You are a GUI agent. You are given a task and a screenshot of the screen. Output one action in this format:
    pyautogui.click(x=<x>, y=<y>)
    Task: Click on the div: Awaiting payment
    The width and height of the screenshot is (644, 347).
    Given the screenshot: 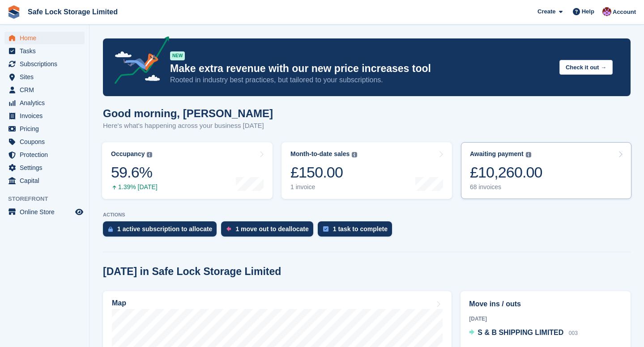 What is the action you would take?
    pyautogui.click(x=496, y=154)
    